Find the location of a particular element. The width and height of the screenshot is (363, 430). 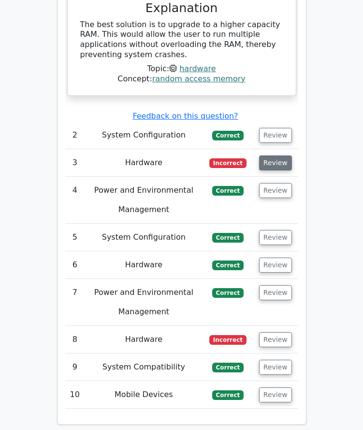

a: hardware is located at coordinates (197, 68).